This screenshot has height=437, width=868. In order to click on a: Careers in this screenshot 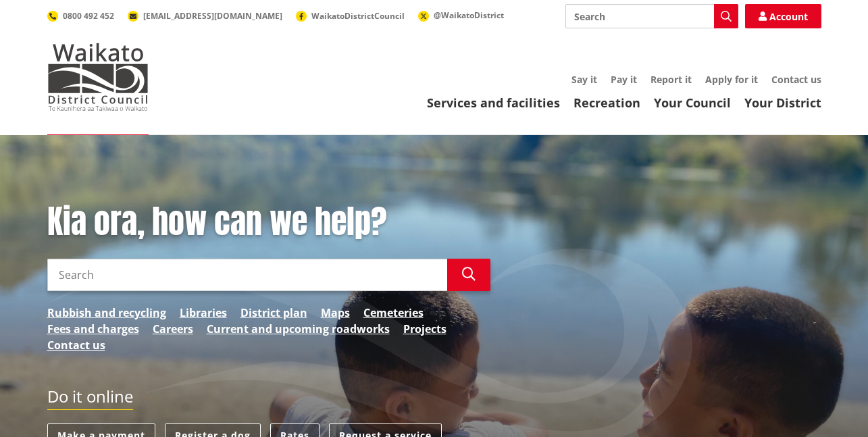, I will do `click(173, 329)`.